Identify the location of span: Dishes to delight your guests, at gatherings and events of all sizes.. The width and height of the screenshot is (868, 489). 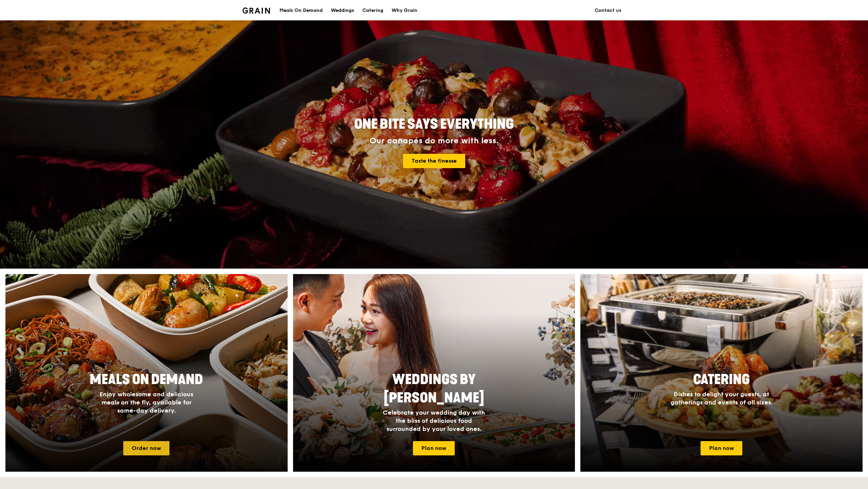
(722, 398).